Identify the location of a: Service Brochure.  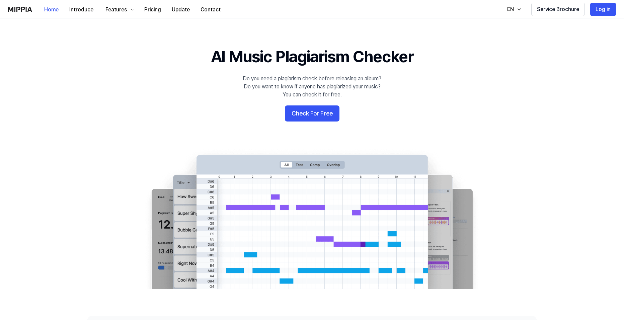
(558, 9).